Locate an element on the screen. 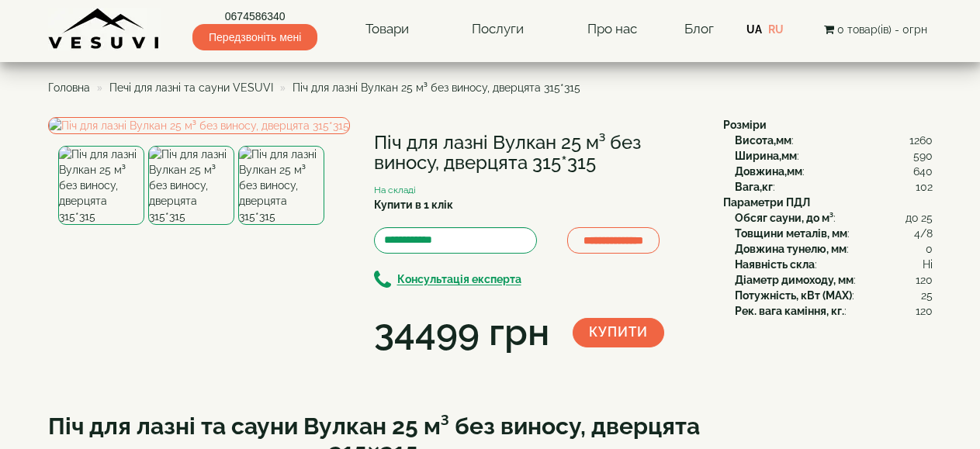  span: 640 is located at coordinates (922, 172).